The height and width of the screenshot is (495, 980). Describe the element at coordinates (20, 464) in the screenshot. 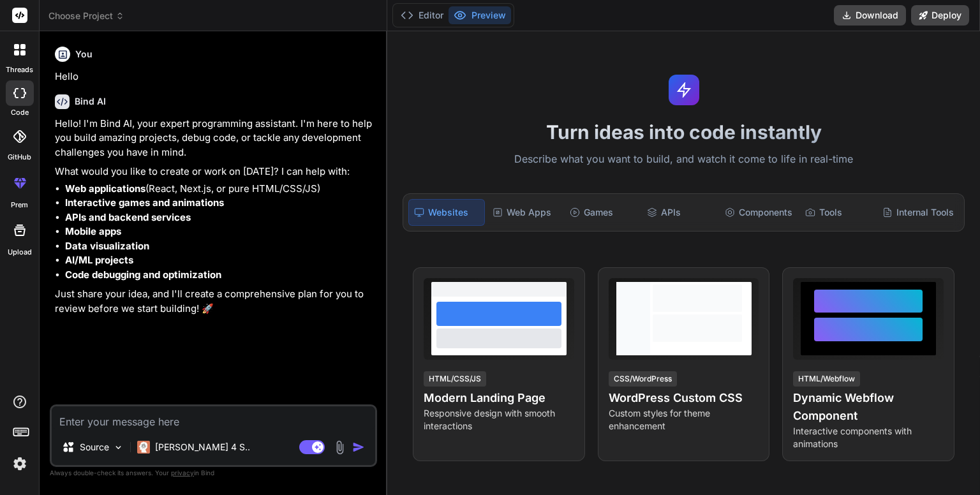

I see `img: settings` at that location.